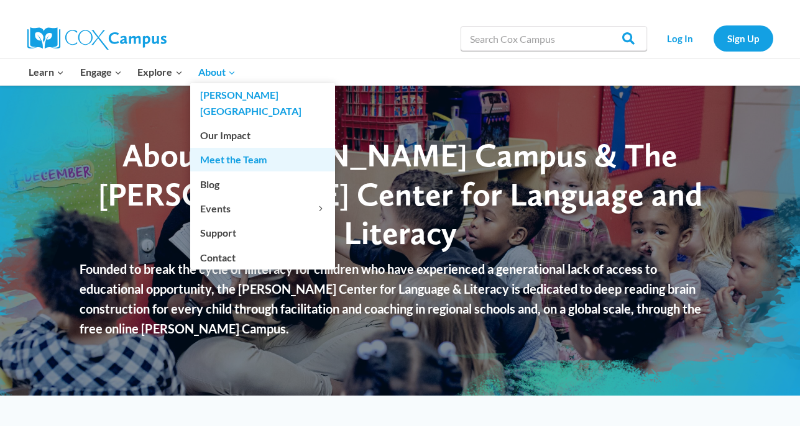  I want to click on a: Our Impact, so click(262, 135).